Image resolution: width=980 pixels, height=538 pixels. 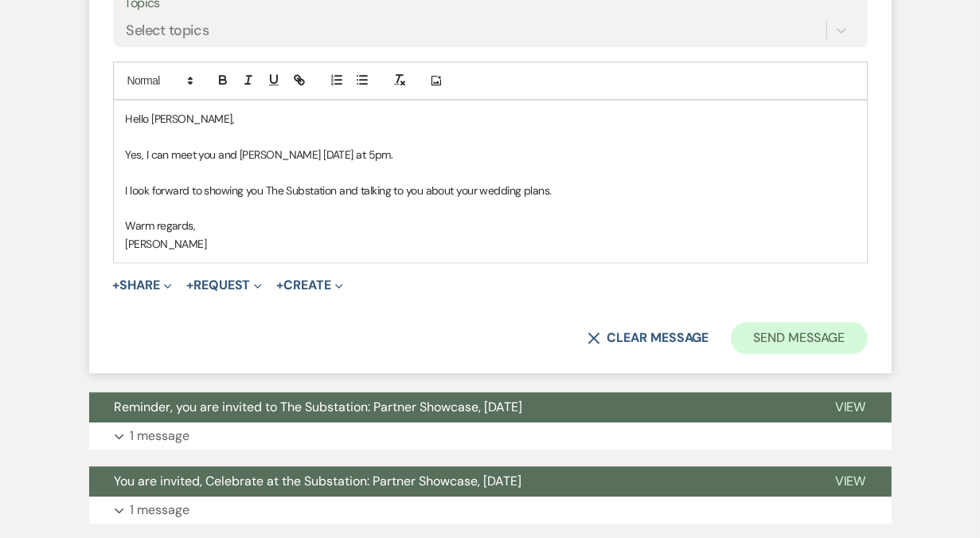 I want to click on button: Share, so click(x=142, y=285).